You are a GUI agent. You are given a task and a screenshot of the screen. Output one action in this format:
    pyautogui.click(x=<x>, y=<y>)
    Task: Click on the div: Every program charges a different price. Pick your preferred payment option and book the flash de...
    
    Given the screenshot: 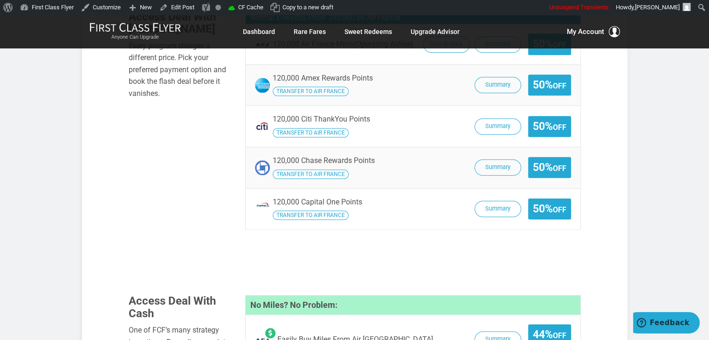 What is the action you would take?
    pyautogui.click(x=180, y=70)
    